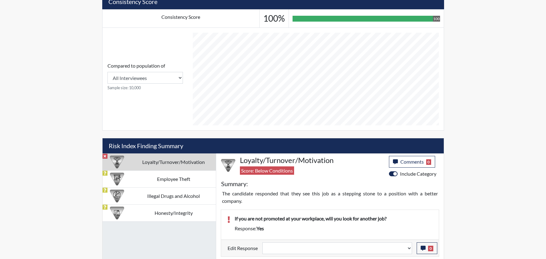 This screenshot has width=546, height=259. Describe the element at coordinates (117, 179) in the screenshot. I see `img: CATEGORY%20ICON-07.58b65e52.png` at that location.